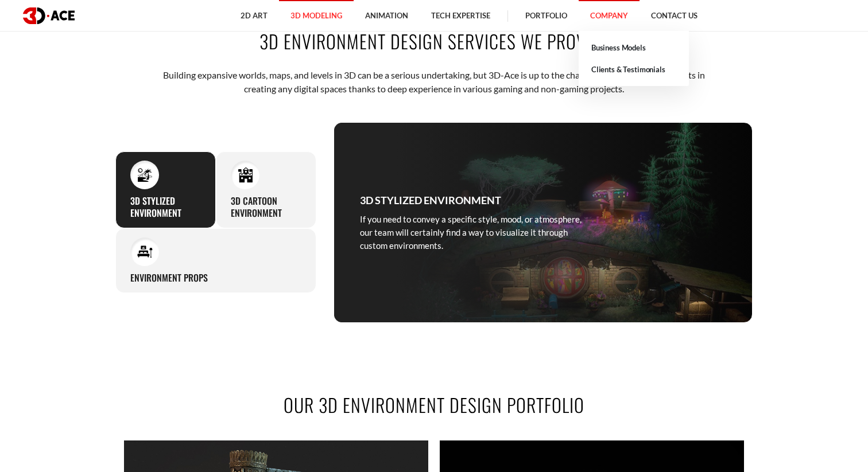 This screenshot has height=472, width=868. Describe the element at coordinates (169, 278) in the screenshot. I see `h3: Environment props` at that location.